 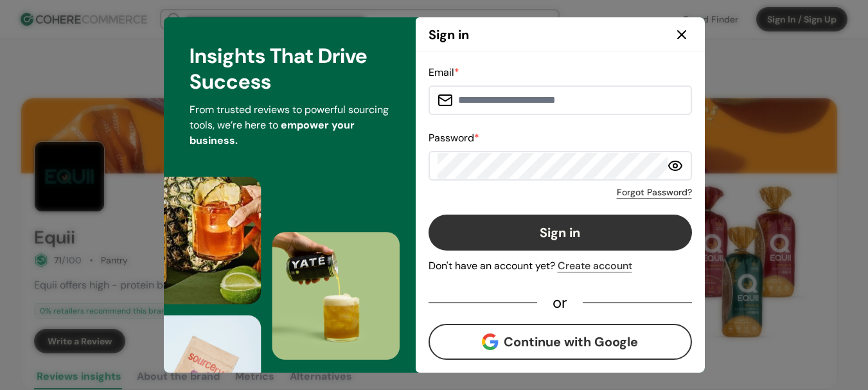 I want to click on div: Don't have an account yet?, so click(x=560, y=266).